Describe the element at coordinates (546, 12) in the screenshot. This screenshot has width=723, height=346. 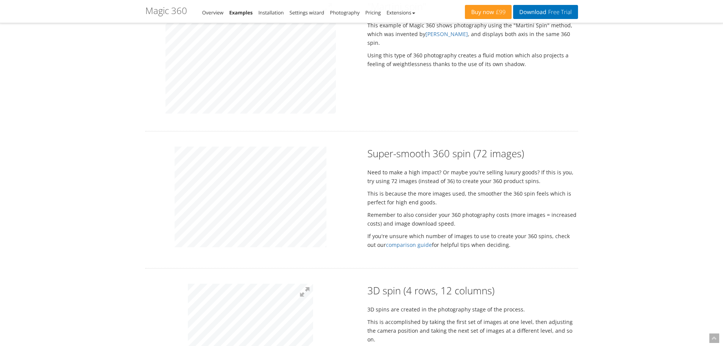
I see `a: DownloadFree Trial` at that location.